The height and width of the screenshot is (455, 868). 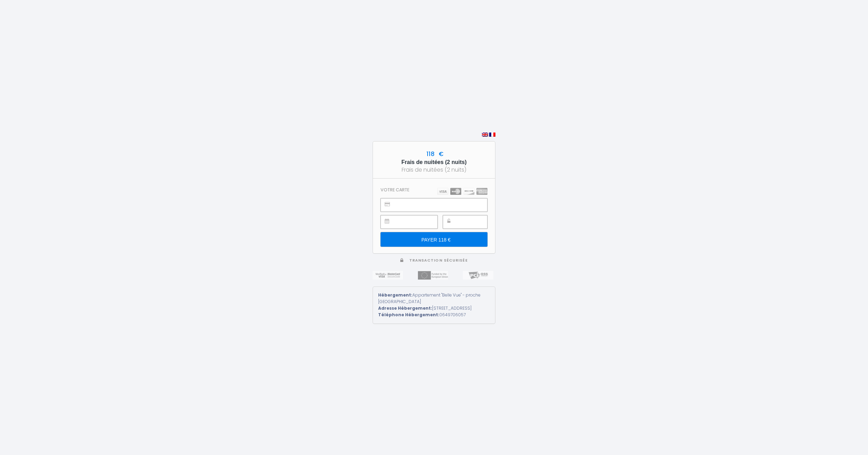 What do you see at coordinates (434, 169) in the screenshot?
I see `div: Frais de nuitées (2 nuits)` at bounding box center [434, 169].